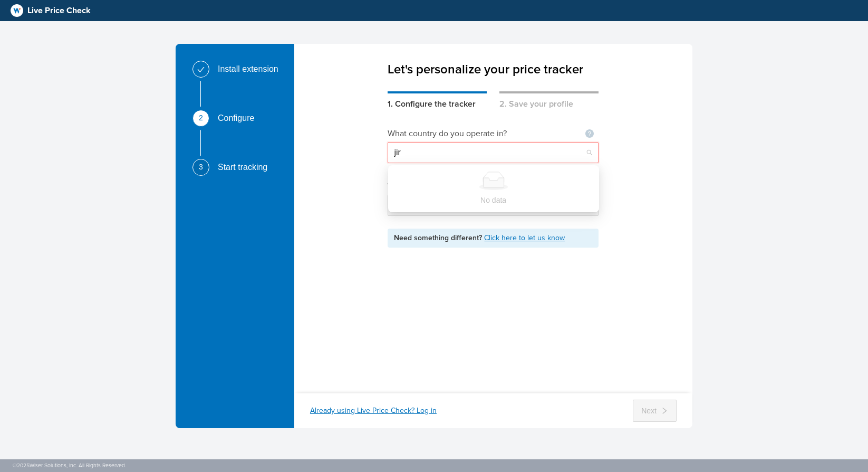  Describe the element at coordinates (524, 237) in the screenshot. I see `a: Click here to let us know` at that location.